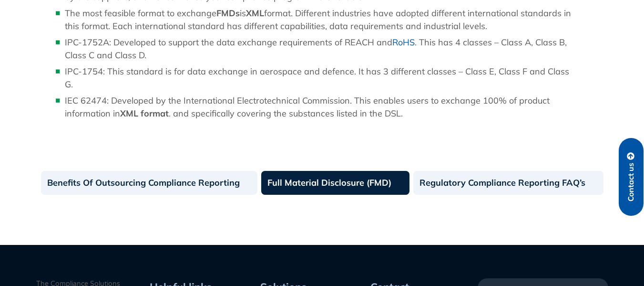 The width and height of the screenshot is (644, 286). I want to click on span: IPC-1752A: Developed to support the data exchange requirements of REACH and . This has 4 classes ..., so click(315, 49).